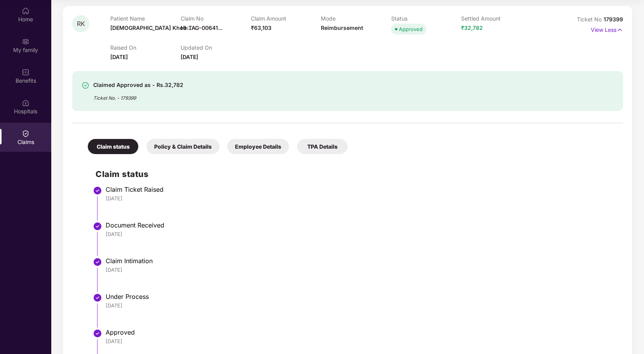 This screenshot has width=644, height=354. Describe the element at coordinates (215, 47) in the screenshot. I see `p: Updated On` at that location.